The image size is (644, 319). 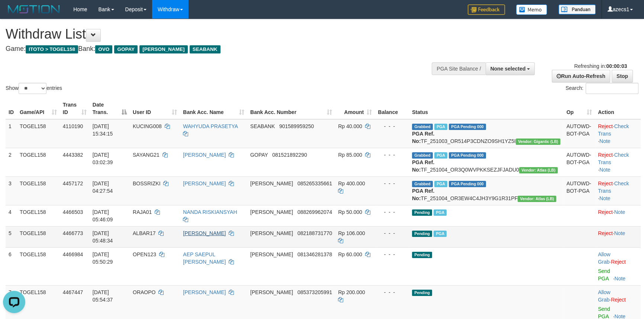 I want to click on div: PGA Site Balance /, so click(x=458, y=69).